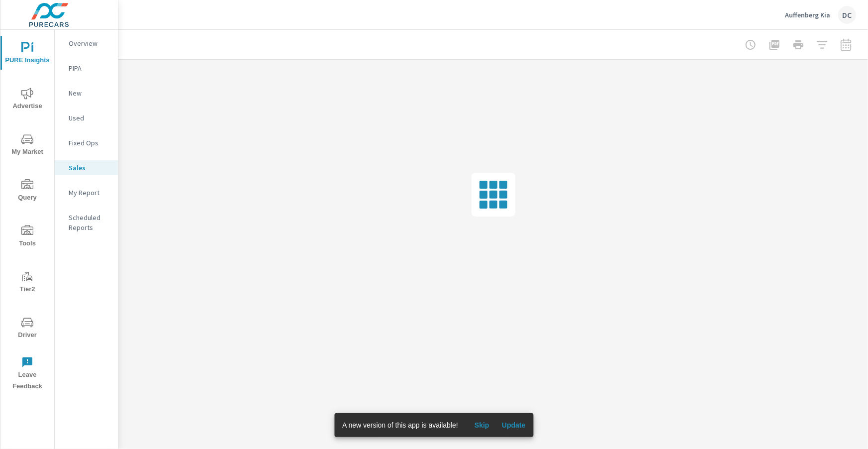  I want to click on span: Skip, so click(482, 426).